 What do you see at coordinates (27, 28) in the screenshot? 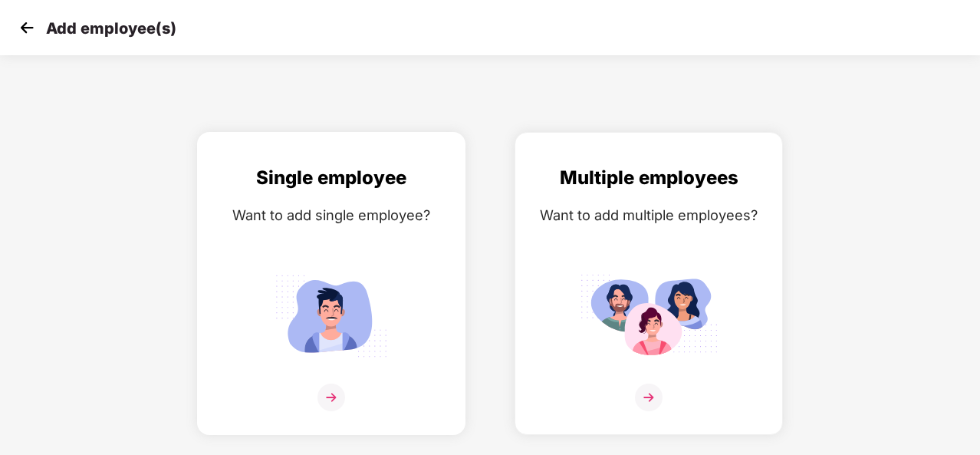
I see `img: svg+xml;base64,PHN2ZyB4bWxucz0iaHR0cDovL3d3dy53My5vcmcvMjAwMC9zdmciIHdpZHRoPSIzMCIgaGVpZ2h0PSIzMC...` at bounding box center [27, 28].